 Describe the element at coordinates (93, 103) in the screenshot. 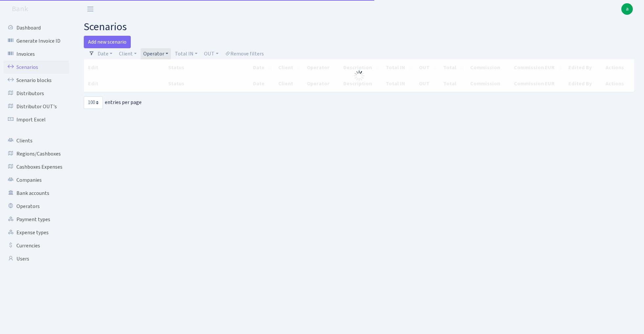

I see `select: entries per page` at that location.